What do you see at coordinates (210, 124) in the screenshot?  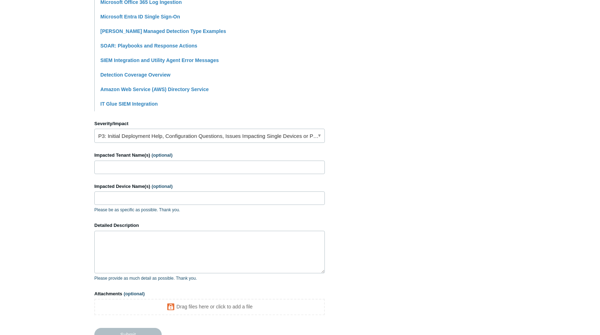 I see `label: Severity/Impact` at bounding box center [210, 124].